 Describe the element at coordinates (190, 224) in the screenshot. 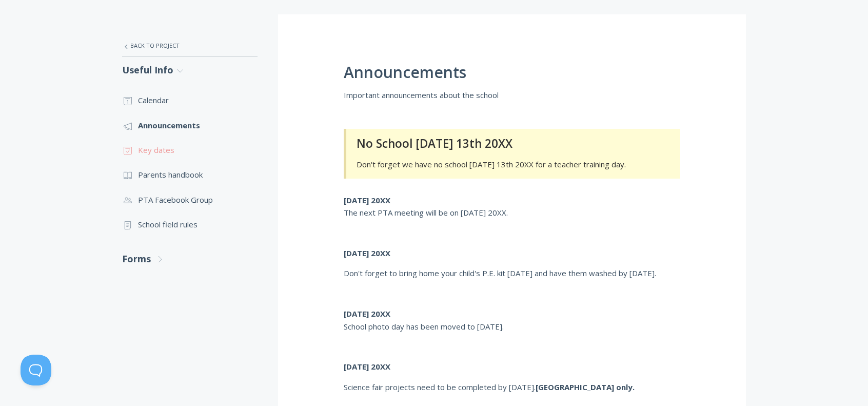

I see `a: School field rules` at that location.